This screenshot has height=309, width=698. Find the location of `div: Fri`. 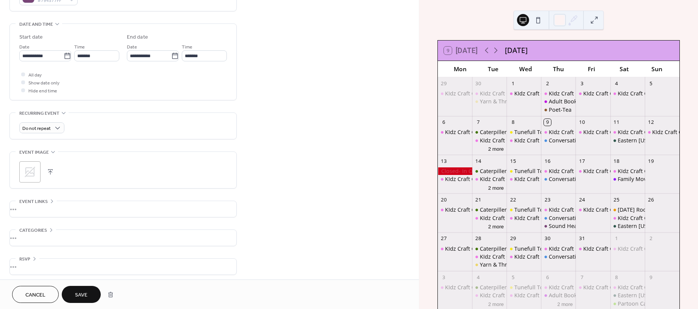

div: Fri is located at coordinates (591, 69).